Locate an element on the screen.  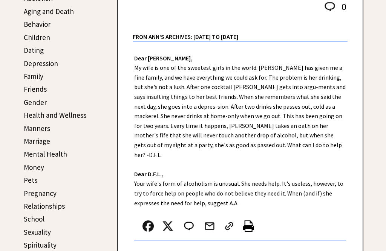
img: printer%20icon.png is located at coordinates (249, 226).